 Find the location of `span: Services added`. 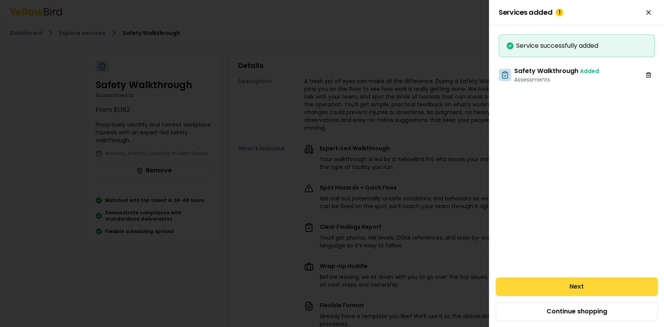

span: Services added is located at coordinates (531, 12).